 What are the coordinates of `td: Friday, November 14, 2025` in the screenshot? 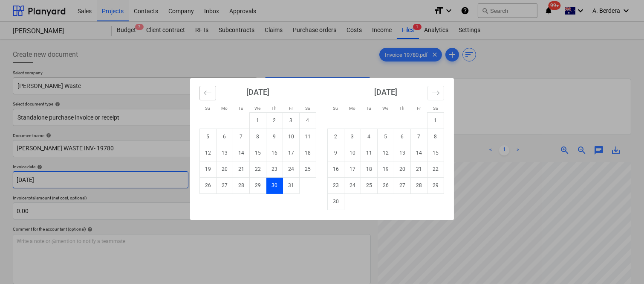 It's located at (419, 153).